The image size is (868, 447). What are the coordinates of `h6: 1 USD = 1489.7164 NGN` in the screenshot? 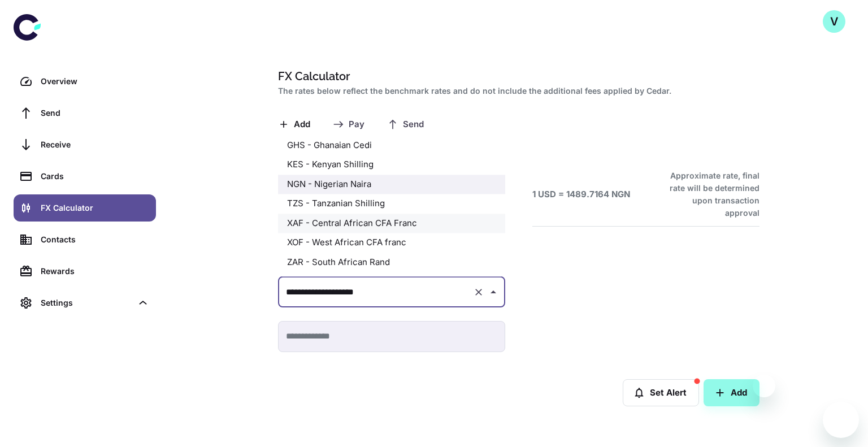 It's located at (581, 195).